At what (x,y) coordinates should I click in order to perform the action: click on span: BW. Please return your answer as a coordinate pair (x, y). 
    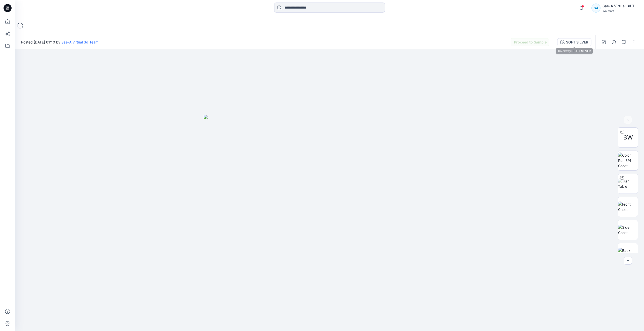
    Looking at the image, I should click on (628, 137).